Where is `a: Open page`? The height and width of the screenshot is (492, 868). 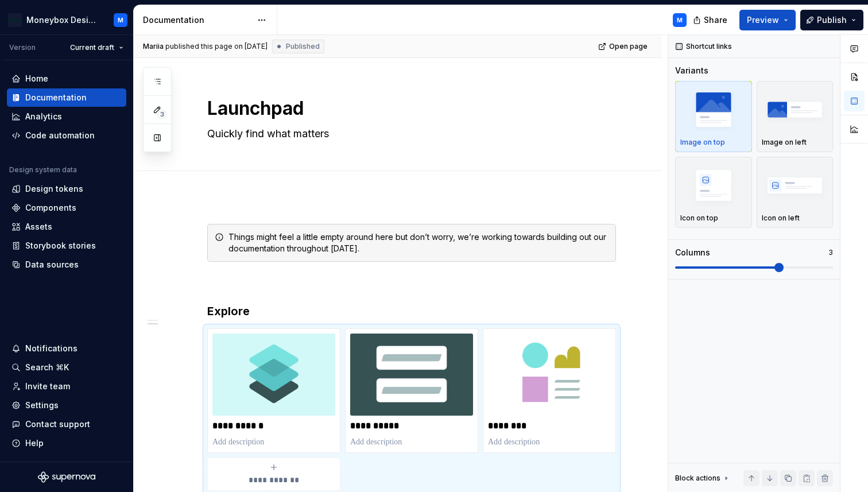
a: Open page is located at coordinates (623, 46).